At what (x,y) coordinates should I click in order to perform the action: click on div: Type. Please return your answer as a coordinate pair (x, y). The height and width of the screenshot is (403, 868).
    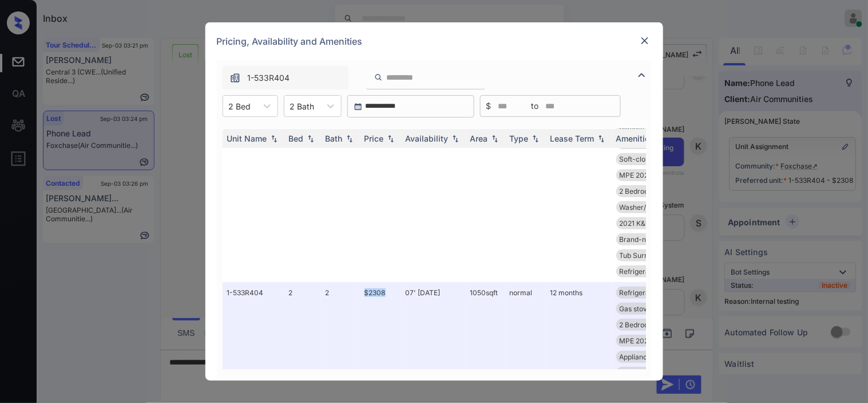
    Looking at the image, I should click on (519, 138).